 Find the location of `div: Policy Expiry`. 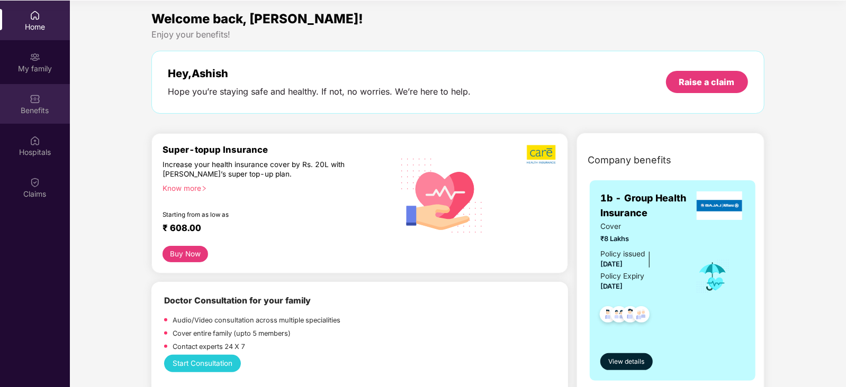

div: Policy Expiry is located at coordinates (622, 277).